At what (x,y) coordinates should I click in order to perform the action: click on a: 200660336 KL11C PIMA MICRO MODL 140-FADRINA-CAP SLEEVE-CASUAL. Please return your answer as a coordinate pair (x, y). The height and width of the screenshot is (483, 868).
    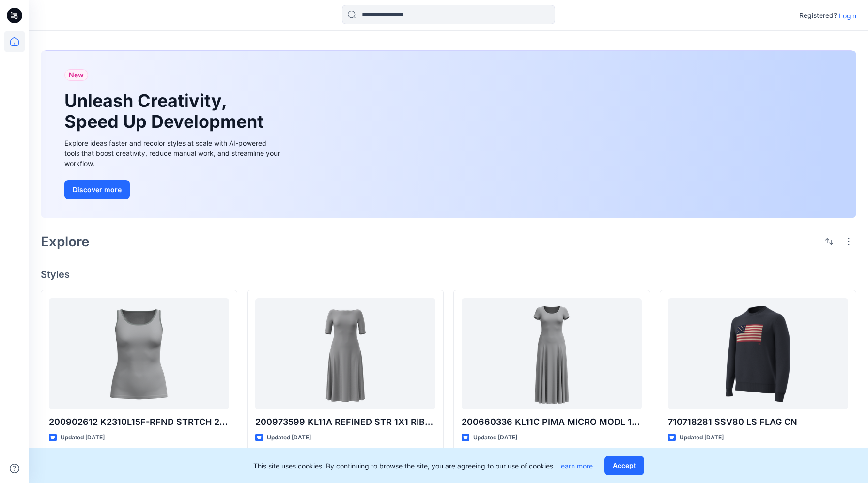
    Looking at the image, I should click on (551, 353).